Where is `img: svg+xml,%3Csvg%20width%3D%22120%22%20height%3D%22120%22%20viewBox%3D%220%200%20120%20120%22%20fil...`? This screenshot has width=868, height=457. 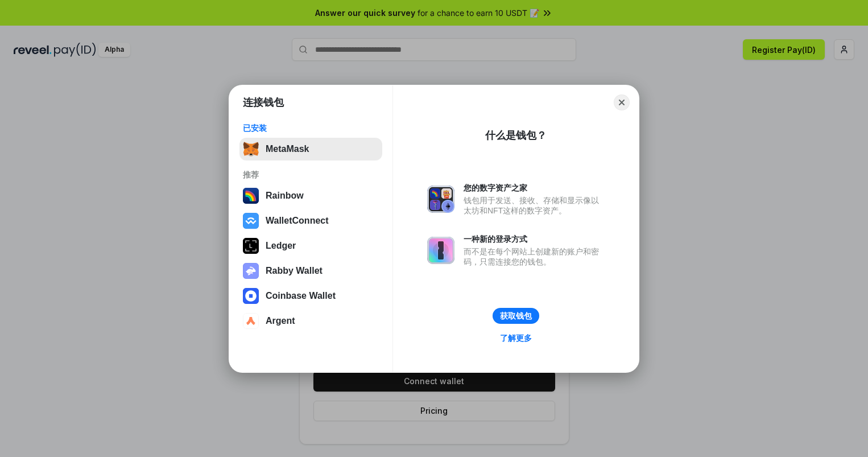
img: svg+xml,%3Csvg%20width%3D%22120%22%20height%3D%22120%22%20viewBox%3D%220%200%20120%20120%22%20fil... is located at coordinates (251, 196).